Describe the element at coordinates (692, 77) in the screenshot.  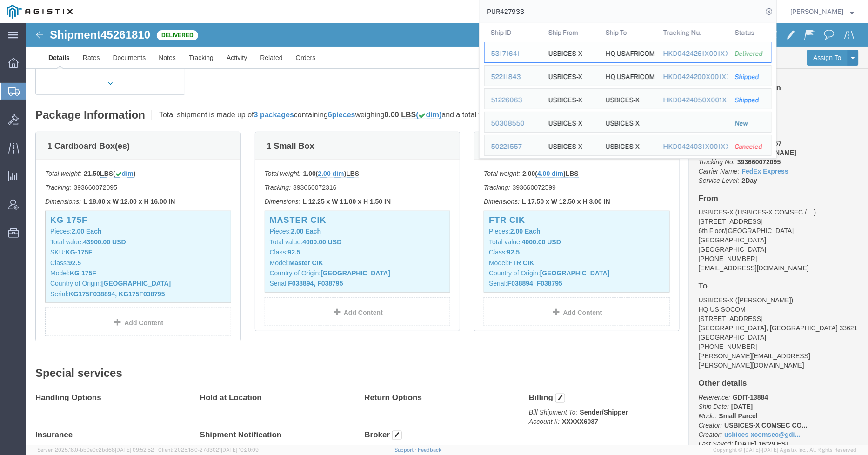
I see `div: HKD0424200X001XXX` at that location.